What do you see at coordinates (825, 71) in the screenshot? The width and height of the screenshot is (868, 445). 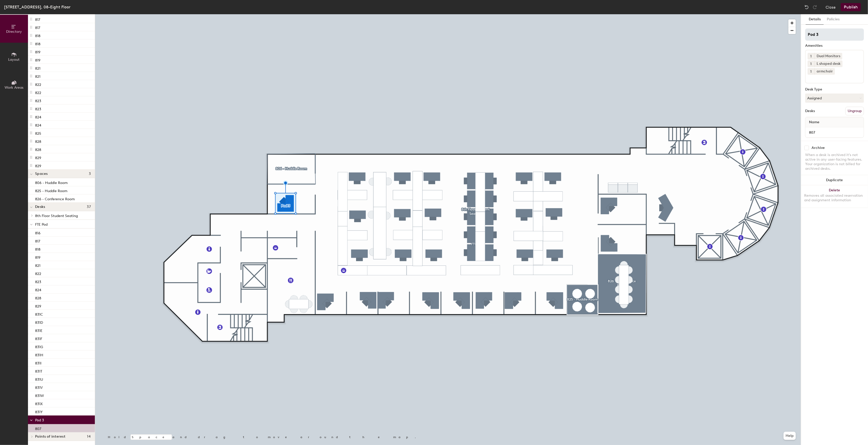 I see `div: armchair` at bounding box center [825, 71].